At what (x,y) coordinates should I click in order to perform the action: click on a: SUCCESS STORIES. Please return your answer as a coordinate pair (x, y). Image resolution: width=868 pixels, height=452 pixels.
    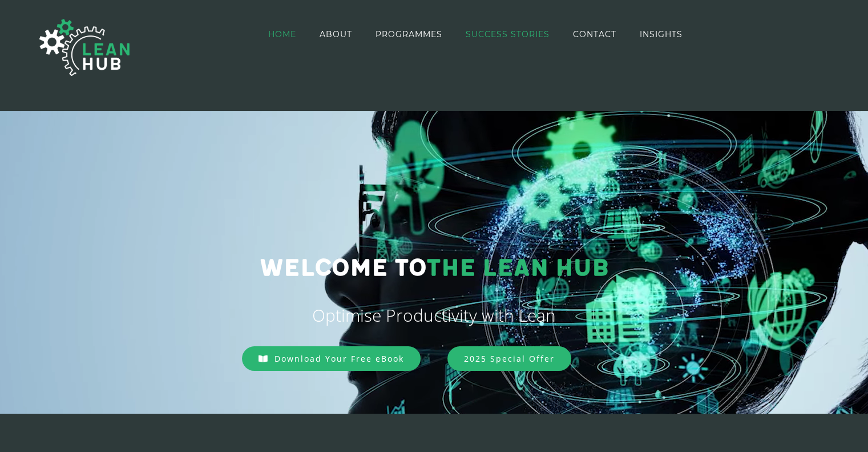
    Looking at the image, I should click on (507, 33).